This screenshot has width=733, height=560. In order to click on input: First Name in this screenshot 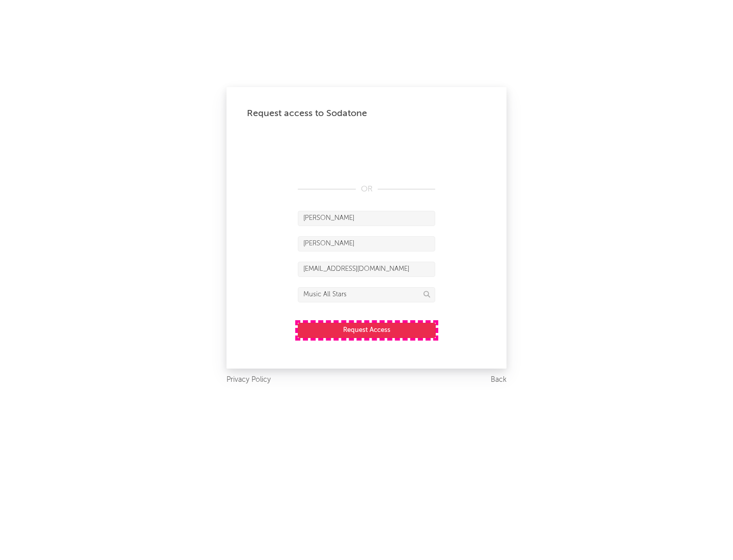, I will do `click(366, 219)`.